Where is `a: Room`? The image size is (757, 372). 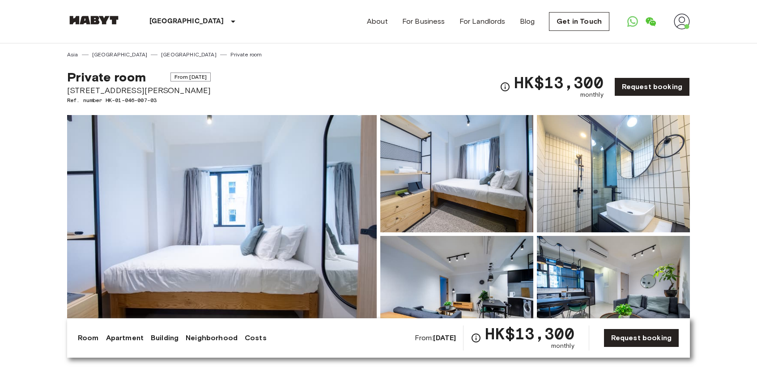
a: Room is located at coordinates (88, 338).